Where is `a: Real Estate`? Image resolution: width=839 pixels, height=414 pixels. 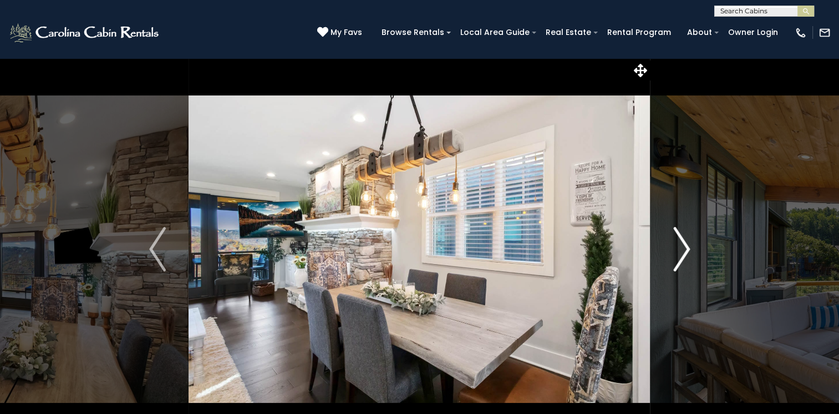
a: Real Estate is located at coordinates (569, 32).